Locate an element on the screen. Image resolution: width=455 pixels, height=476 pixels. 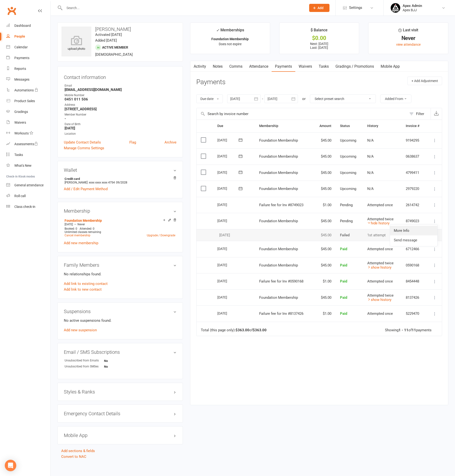
h3: Wallet is located at coordinates (120, 170).